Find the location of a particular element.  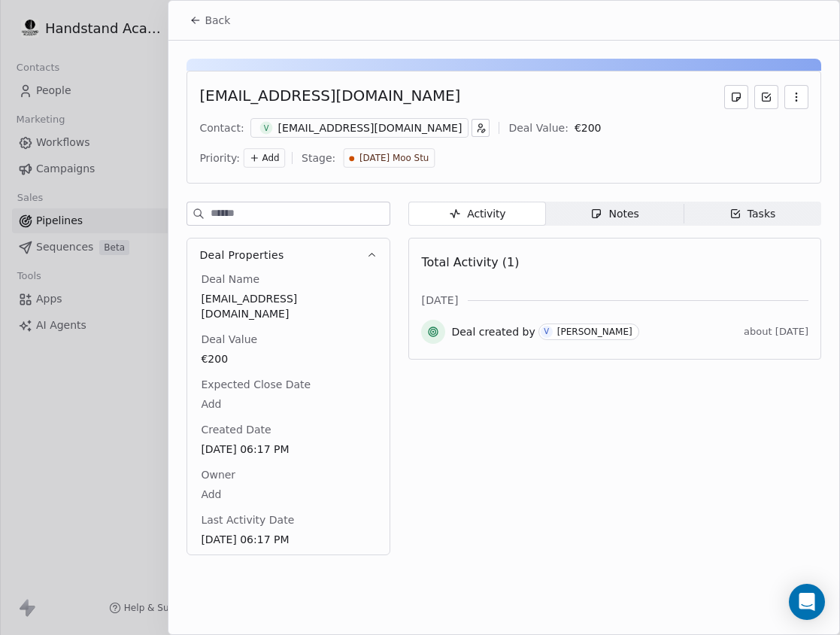

button: Back is located at coordinates (210, 20).